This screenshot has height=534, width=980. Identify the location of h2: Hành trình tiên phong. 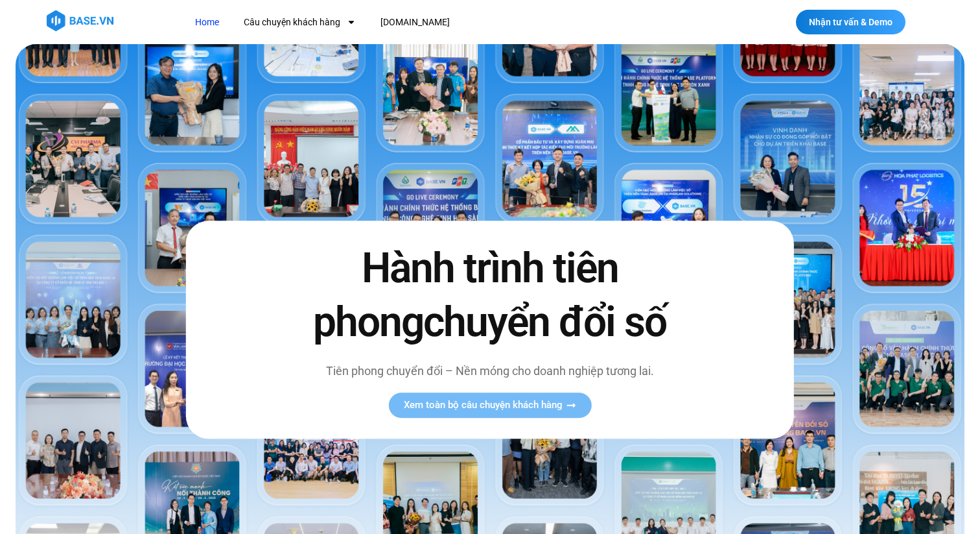
(490, 295).